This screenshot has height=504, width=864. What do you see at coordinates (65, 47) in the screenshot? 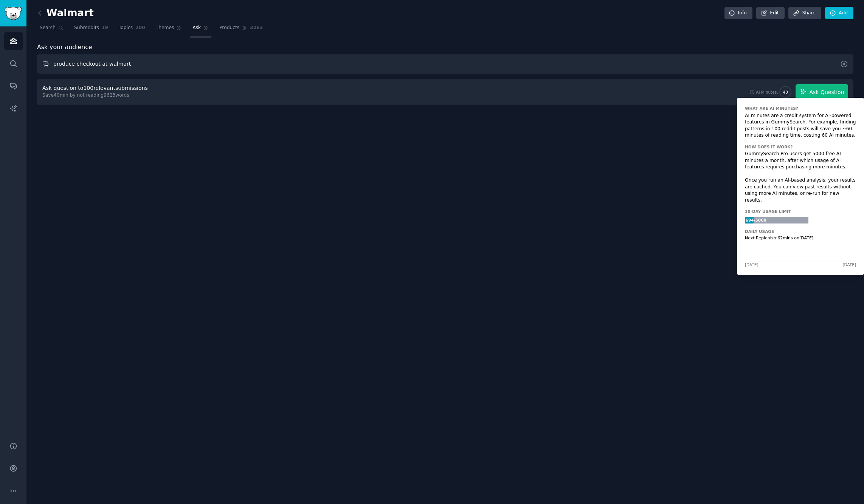
I see `span: Ask your audience` at bounding box center [65, 47].